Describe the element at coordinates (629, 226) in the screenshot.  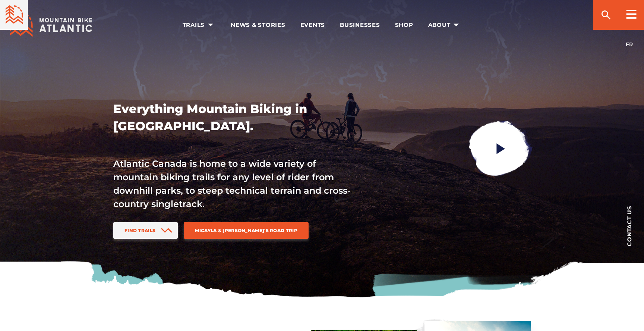
I see `a: Contact us` at that location.